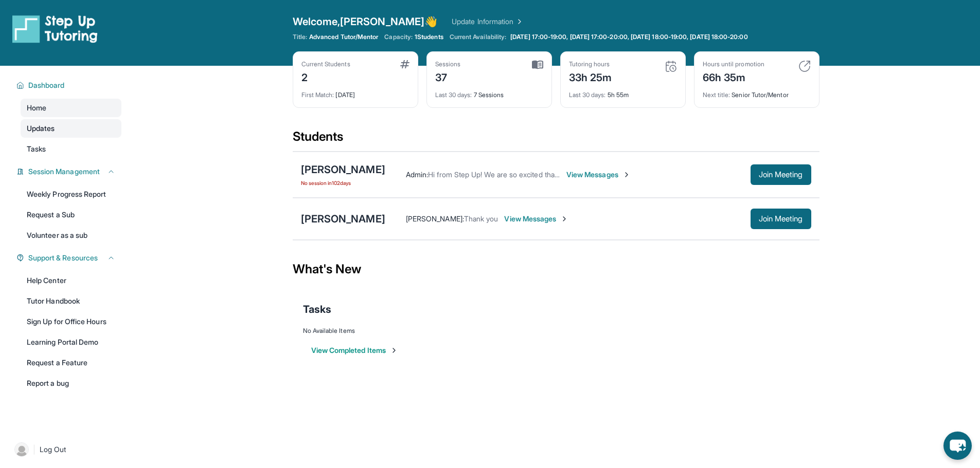  Describe the element at coordinates (489, 92) in the screenshot. I see `div: 7 Sessions` at that location.